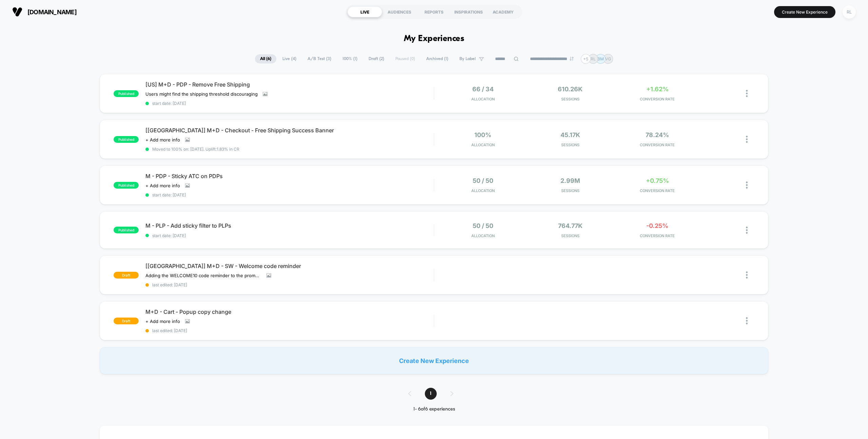  I want to click on div: REPORTS, so click(434, 12).